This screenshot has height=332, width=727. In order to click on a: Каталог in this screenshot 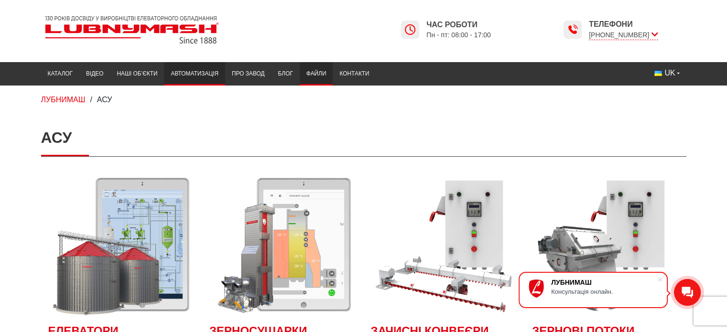, I will do `click(60, 74)`.